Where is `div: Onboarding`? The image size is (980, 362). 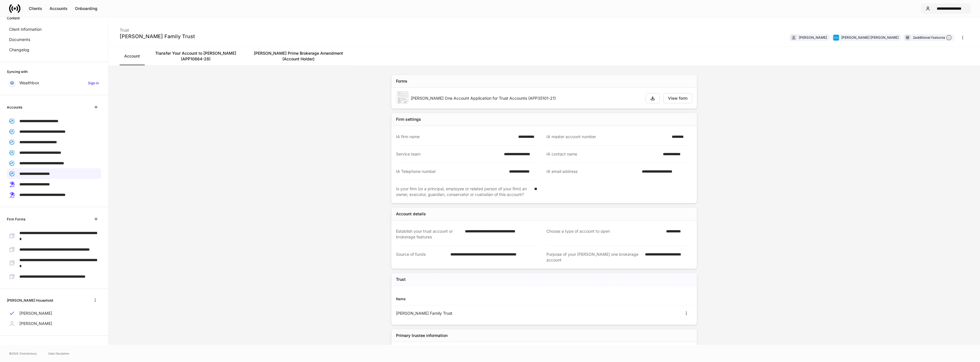 div: Onboarding is located at coordinates (86, 8).